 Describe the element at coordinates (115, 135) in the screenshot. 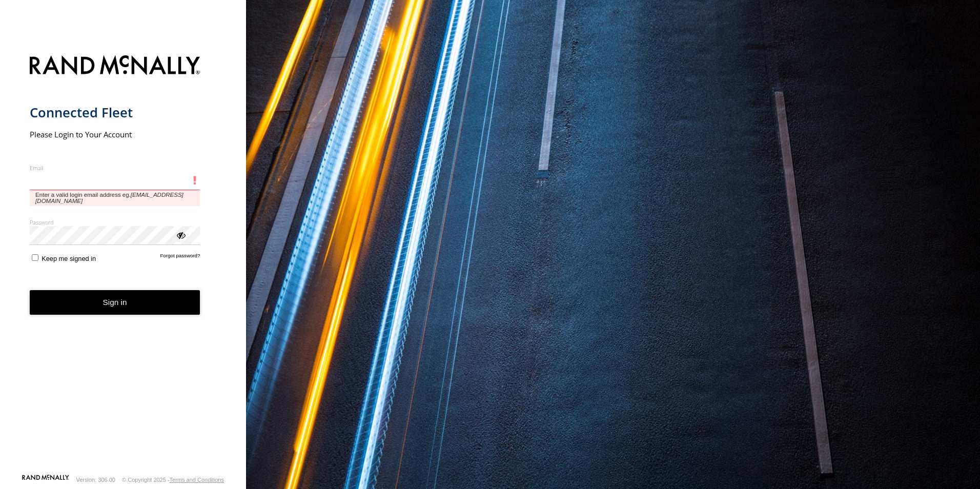

I see `h2: Please Login to Your Account` at that location.